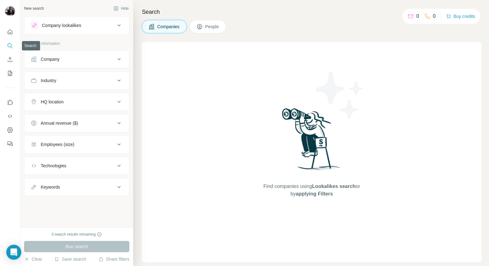 The height and width of the screenshot is (266, 489). Describe the element at coordinates (77, 187) in the screenshot. I see `button: Keywords` at that location.